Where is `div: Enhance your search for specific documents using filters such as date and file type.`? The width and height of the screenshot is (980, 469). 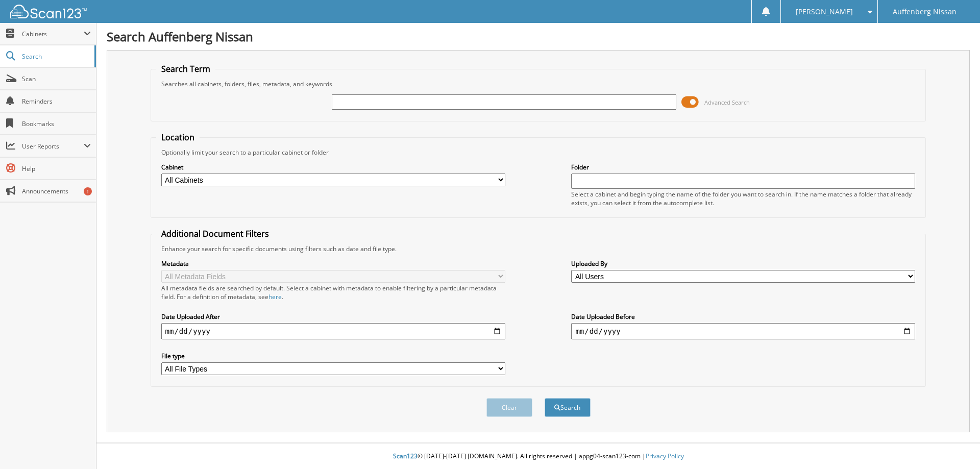
div: Enhance your search for specific documents using filters such as date and file type. is located at coordinates (538, 249).